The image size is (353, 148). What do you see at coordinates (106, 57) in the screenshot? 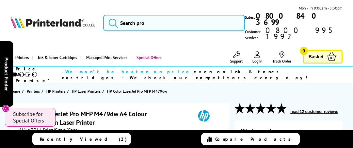
I see `a: Managed Print Services` at bounding box center [106, 57].